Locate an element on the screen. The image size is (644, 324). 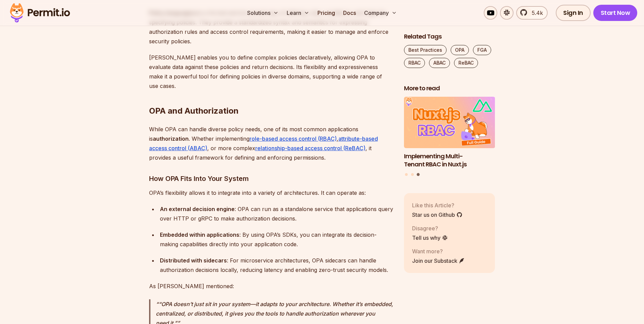
a: 5.4k is located at coordinates (532, 13).